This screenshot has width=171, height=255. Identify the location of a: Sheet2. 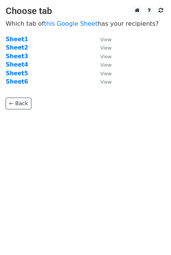
(17, 48).